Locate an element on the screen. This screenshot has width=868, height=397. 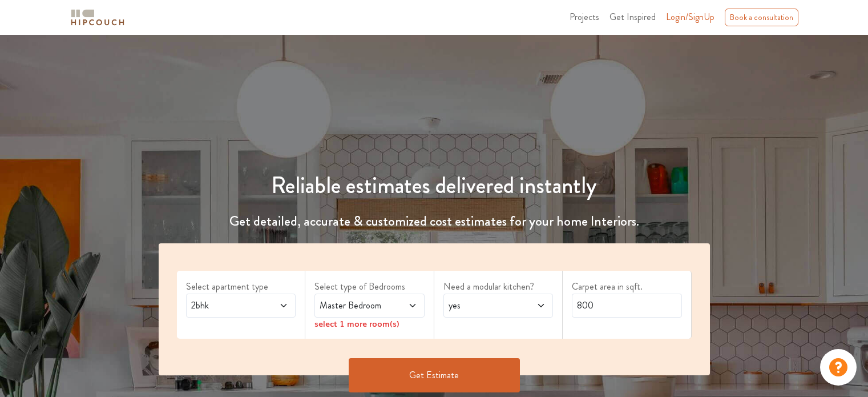
label: Carpet area in sqft. is located at coordinates (627, 286).